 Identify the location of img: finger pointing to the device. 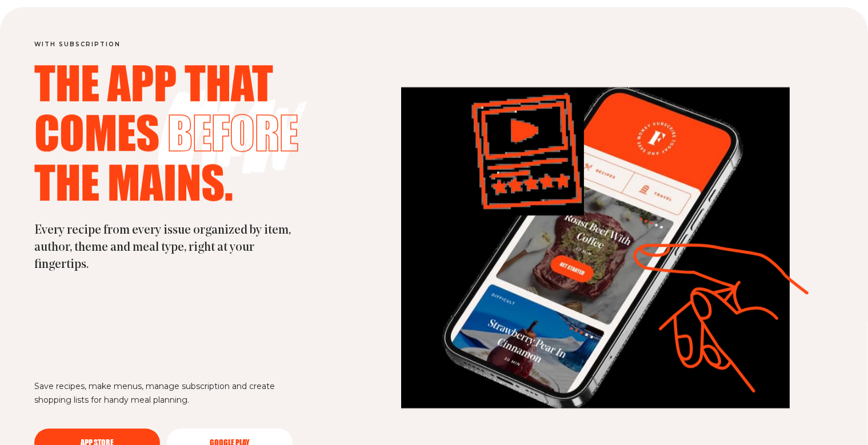
(526, 153).